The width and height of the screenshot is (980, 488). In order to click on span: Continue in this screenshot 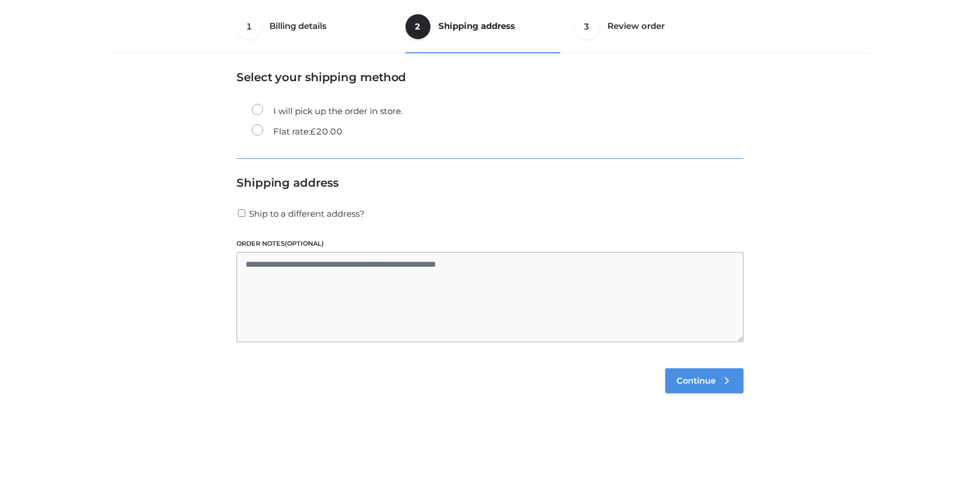, I will do `click(696, 381)`.